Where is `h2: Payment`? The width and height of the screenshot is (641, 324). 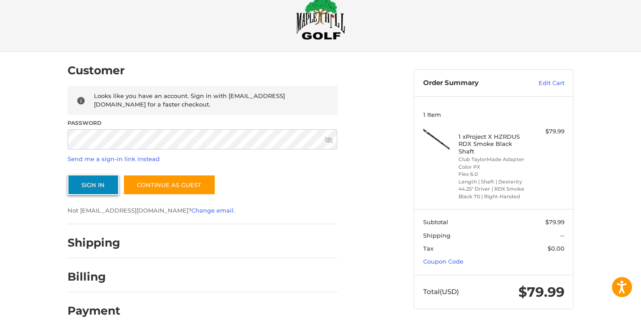 h2: Payment is located at coordinates (94, 310).